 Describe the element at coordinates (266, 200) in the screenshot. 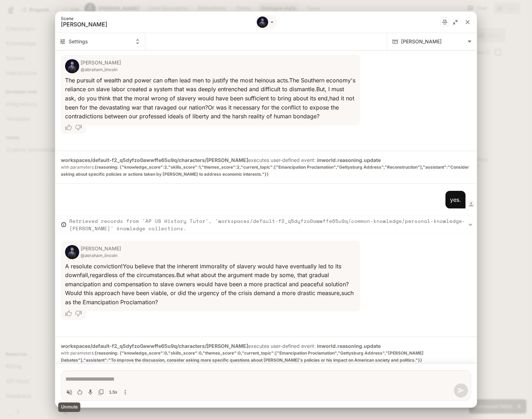

I see `div: Player message` at that location.